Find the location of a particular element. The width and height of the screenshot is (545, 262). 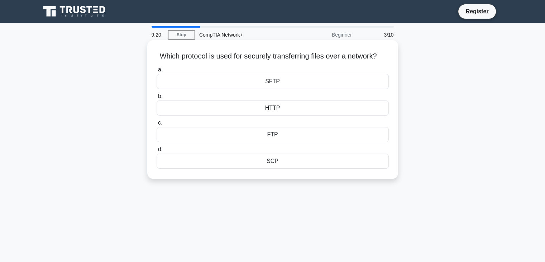

span: c. is located at coordinates (160, 122).